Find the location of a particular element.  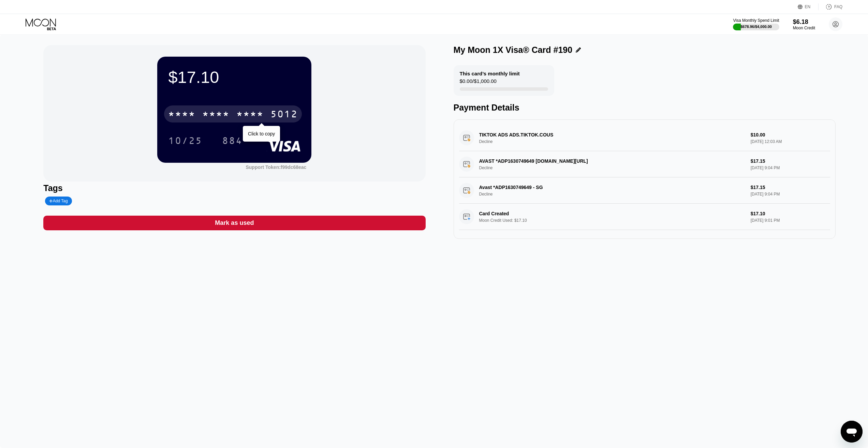

div: Support Token:f99dc68eac is located at coordinates (276, 167).